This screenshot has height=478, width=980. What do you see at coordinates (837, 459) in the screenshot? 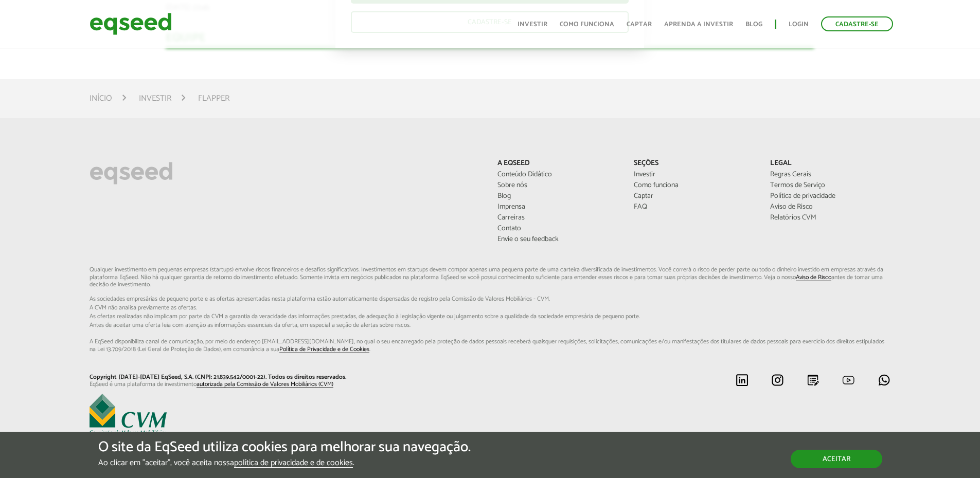
I see `button: Aceitar` at bounding box center [837, 459].